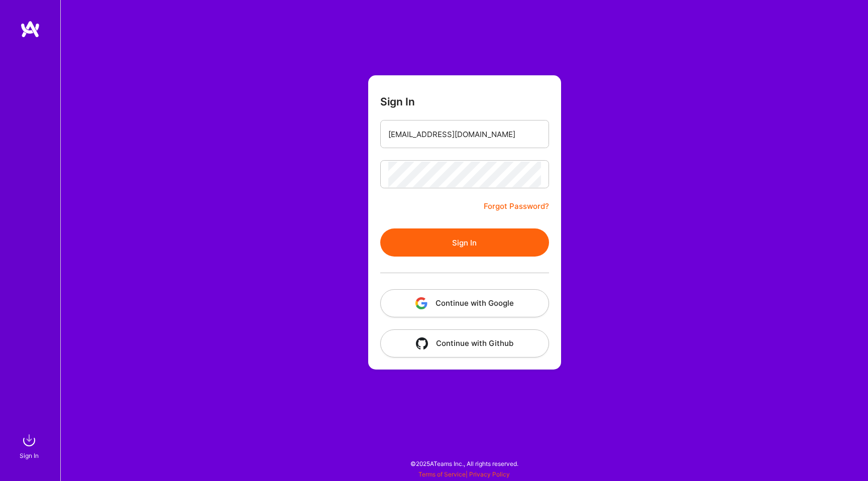 This screenshot has width=868, height=481. What do you see at coordinates (397, 101) in the screenshot?
I see `h3: Sign In` at bounding box center [397, 101].